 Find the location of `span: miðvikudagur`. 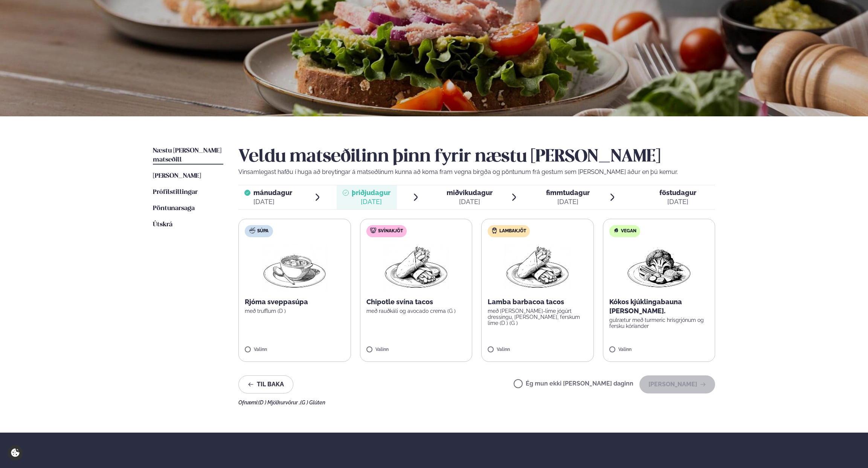

span: miðvikudagur is located at coordinates (470, 193).